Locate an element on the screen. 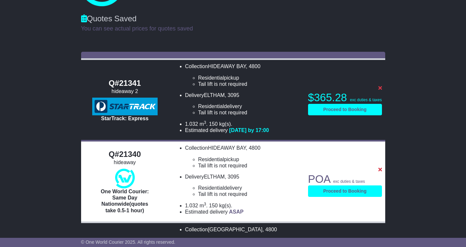 This screenshot has width=466, height=247. img: One World Courier: Same Day Nationwide(quotes take 0.5-1 hour) is located at coordinates (125, 178).